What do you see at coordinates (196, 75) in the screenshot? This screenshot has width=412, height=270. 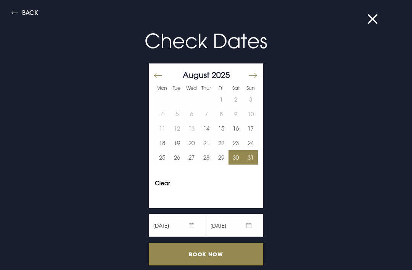 I see `span: August` at bounding box center [196, 75].